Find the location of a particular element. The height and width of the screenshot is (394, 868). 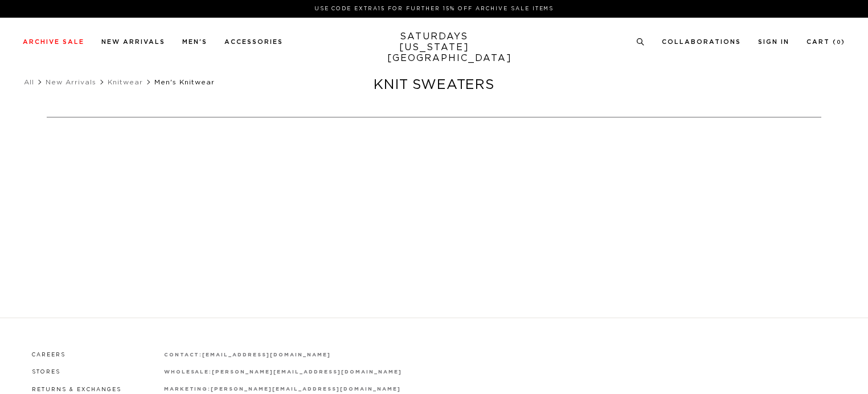

a: Accessories is located at coordinates (253, 41).